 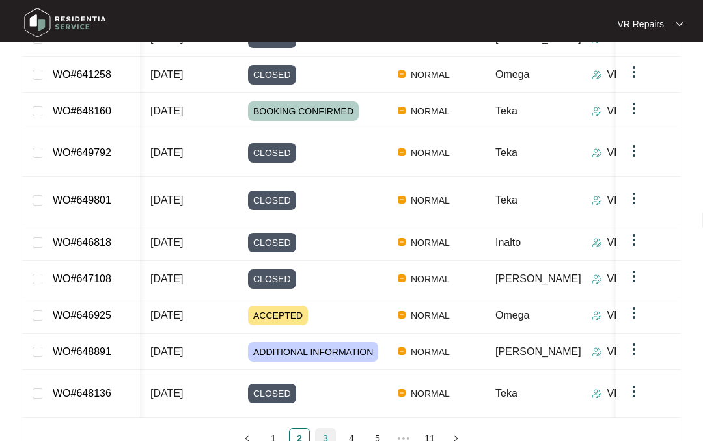 What do you see at coordinates (313, 352) in the screenshot?
I see `span: ADDITIONAL INFORMATION` at bounding box center [313, 352].